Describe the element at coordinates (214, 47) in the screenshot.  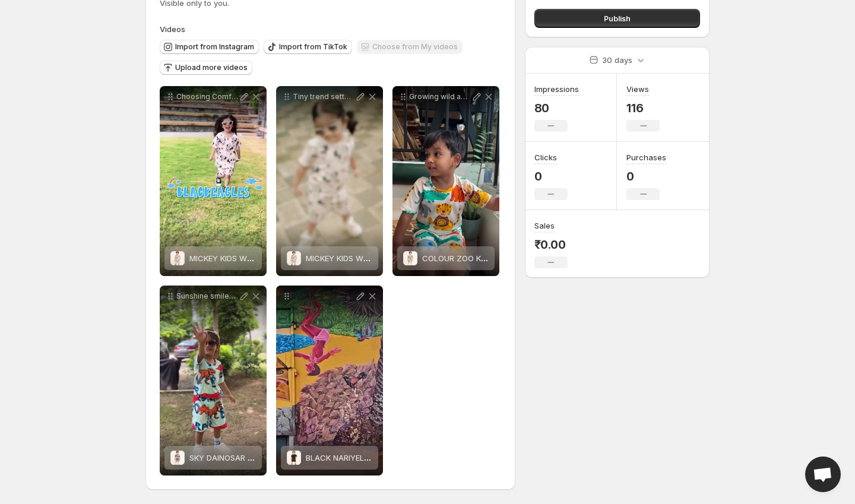
I see `span: Import from Instagram` at that location.